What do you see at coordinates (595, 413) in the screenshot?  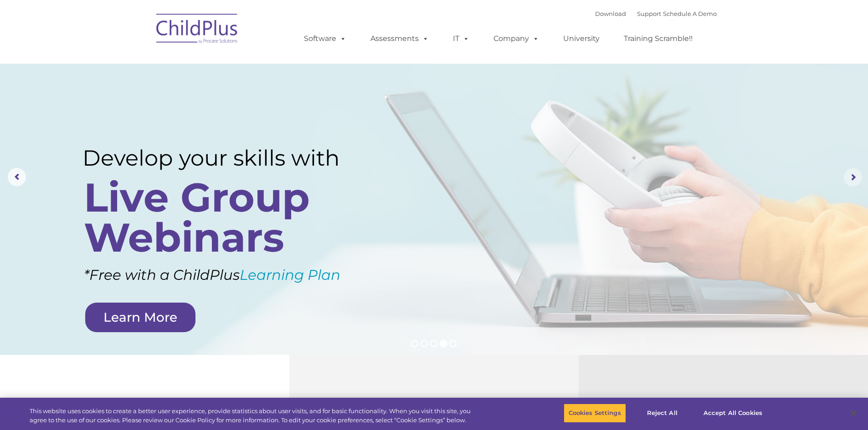 I see `button: Cookies Settings` at bounding box center [595, 413].